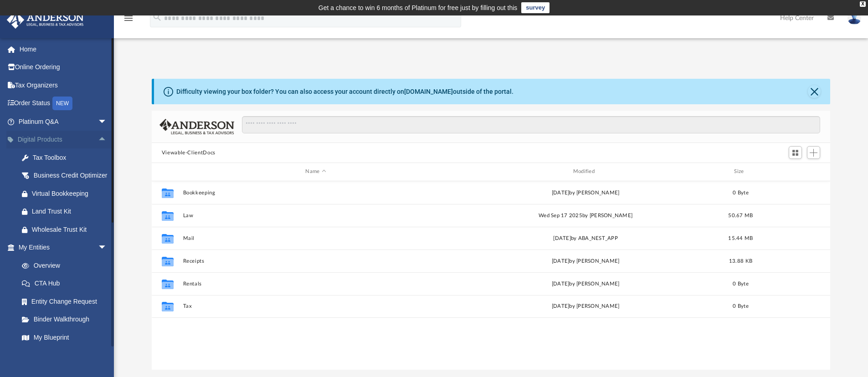 The width and height of the screenshot is (868, 377). What do you see at coordinates (67, 301) in the screenshot?
I see `a: Entity Change Request` at bounding box center [67, 301].